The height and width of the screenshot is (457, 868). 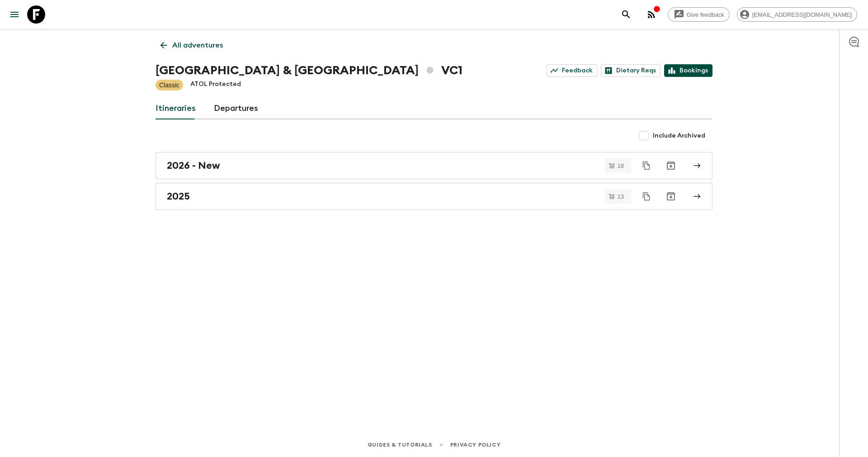 I want to click on a: 2025, so click(x=434, y=196).